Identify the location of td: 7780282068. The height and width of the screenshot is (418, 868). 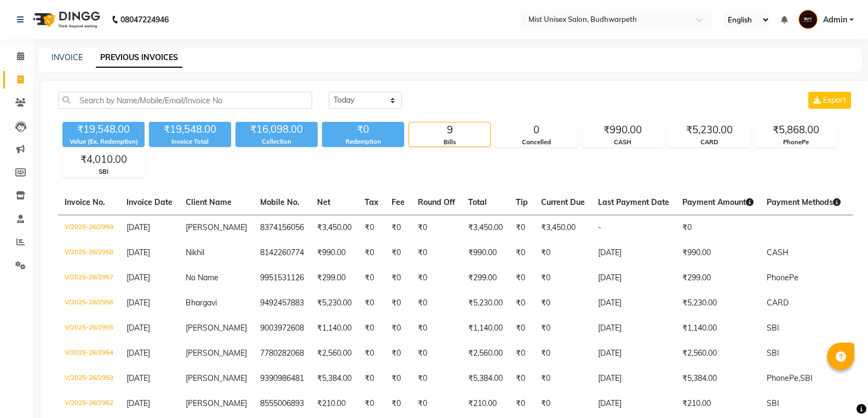
(282, 354).